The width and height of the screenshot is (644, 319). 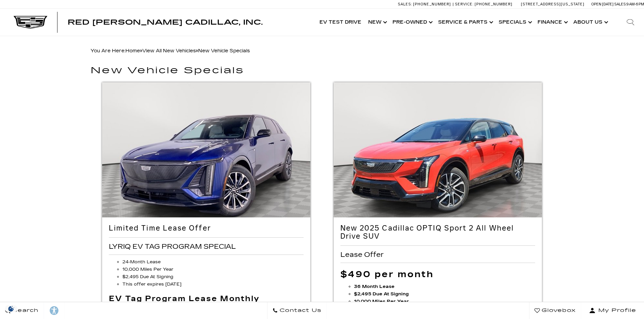 What do you see at coordinates (387, 274) in the screenshot?
I see `span: $490 per month` at bounding box center [387, 274].